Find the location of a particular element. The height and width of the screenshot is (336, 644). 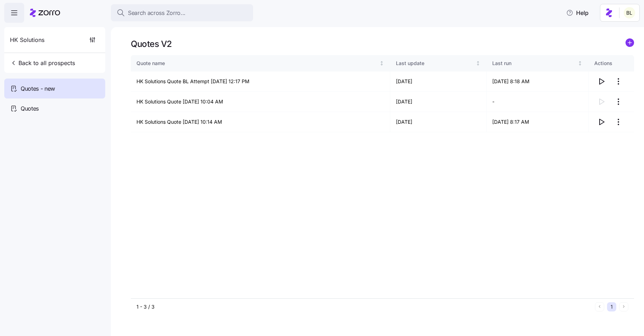

button: Next page is located at coordinates (624, 306).